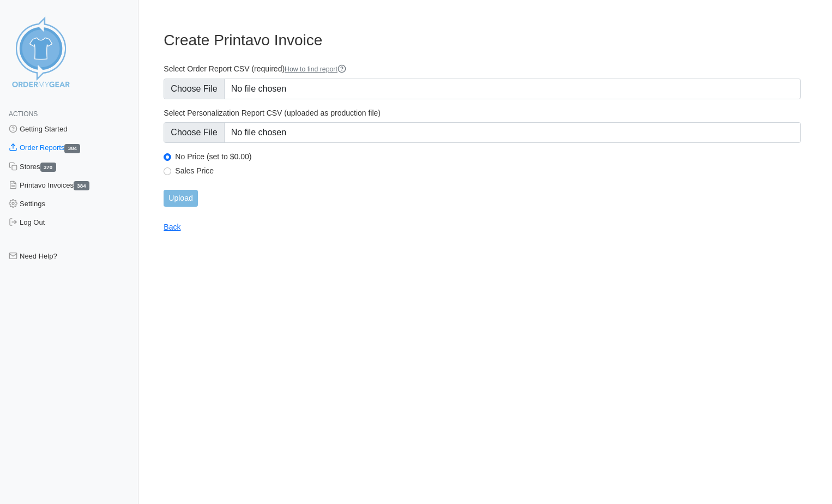 This screenshot has height=504, width=832. What do you see at coordinates (48, 167) in the screenshot?
I see `span: 370` at bounding box center [48, 167].